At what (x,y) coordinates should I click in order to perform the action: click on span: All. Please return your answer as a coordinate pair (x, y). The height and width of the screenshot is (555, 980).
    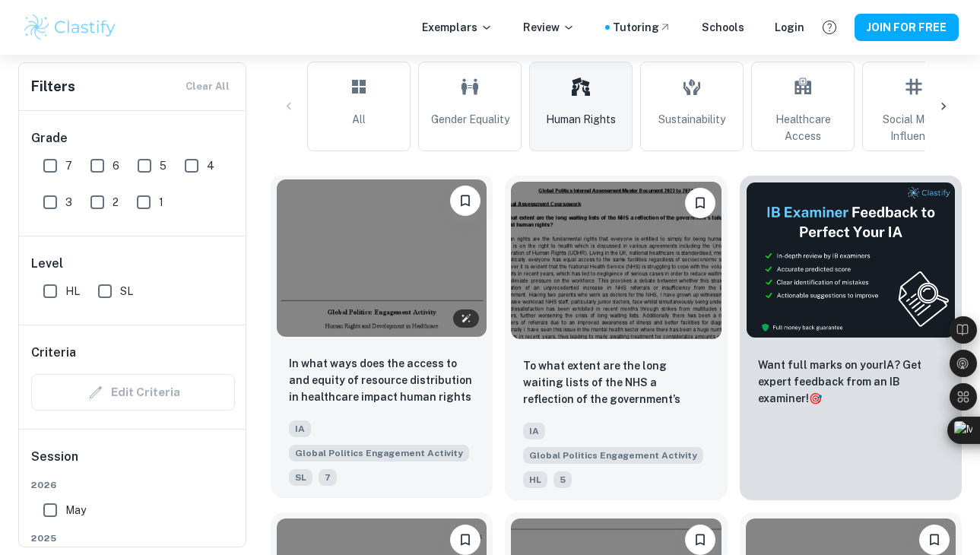
    Looking at the image, I should click on (358, 119).